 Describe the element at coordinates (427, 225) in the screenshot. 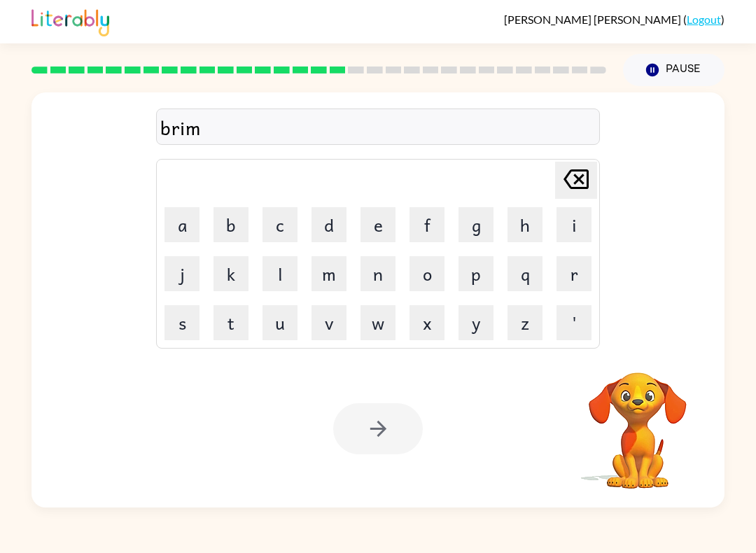

I see `button: f` at that location.